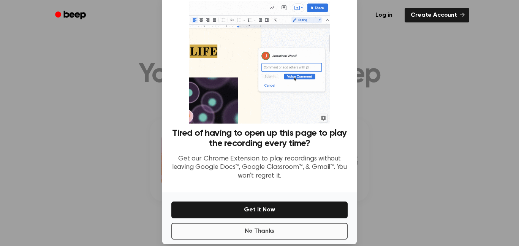 This screenshot has width=519, height=246. Describe the element at coordinates (260, 231) in the screenshot. I see `button: No Thanks` at that location.